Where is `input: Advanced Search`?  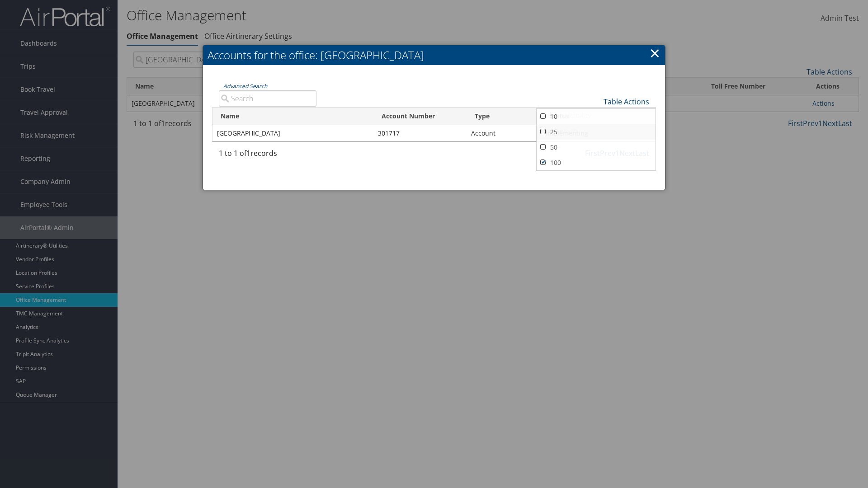
input: Advanced Search is located at coordinates (268, 98).